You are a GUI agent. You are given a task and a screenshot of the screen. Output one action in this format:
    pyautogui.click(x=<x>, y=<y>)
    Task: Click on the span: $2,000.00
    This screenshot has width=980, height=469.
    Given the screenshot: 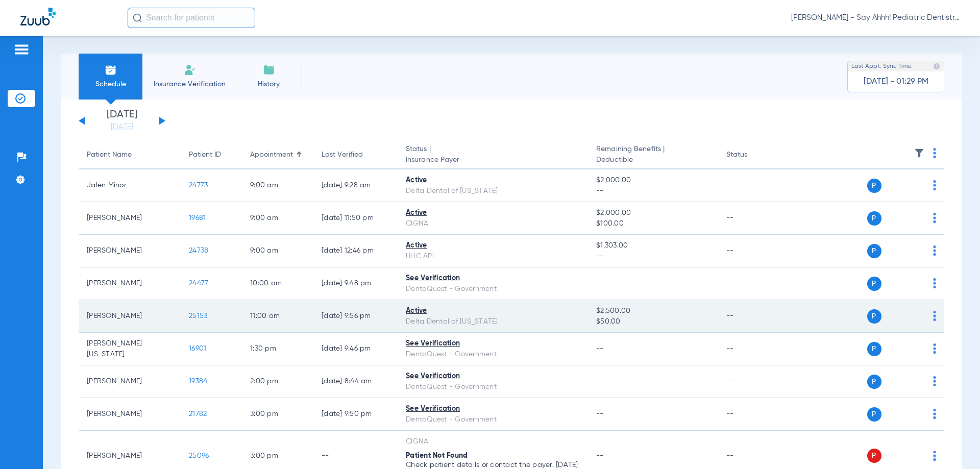 What is the action you would take?
    pyautogui.click(x=653, y=180)
    